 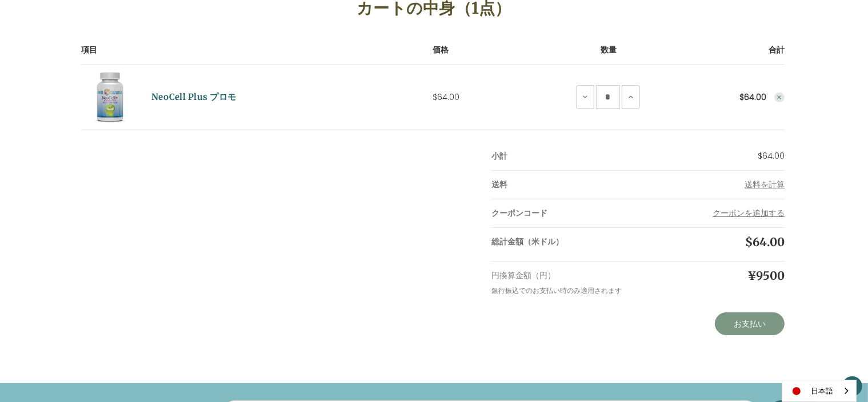 I want to click on a: NeoCell Plus プロモ, so click(x=194, y=97).